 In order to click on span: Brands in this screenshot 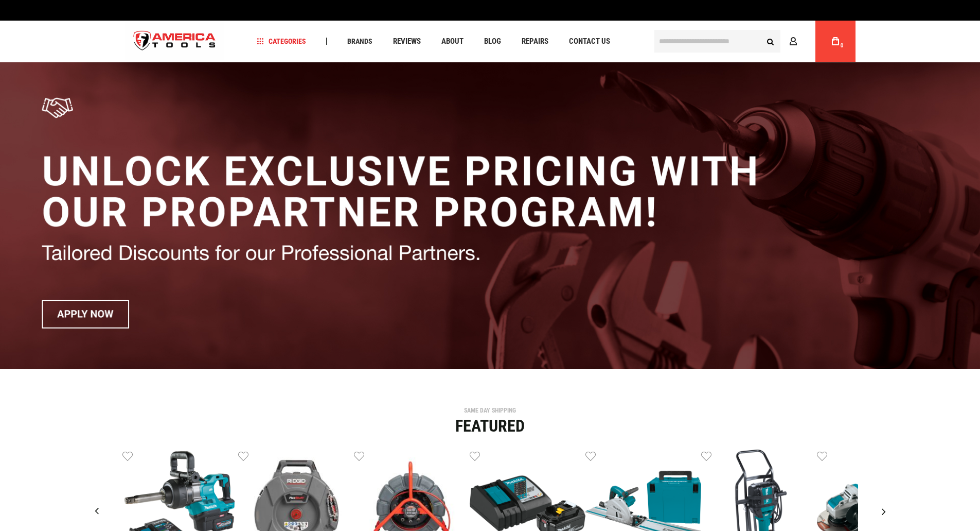, I will do `click(359, 41)`.